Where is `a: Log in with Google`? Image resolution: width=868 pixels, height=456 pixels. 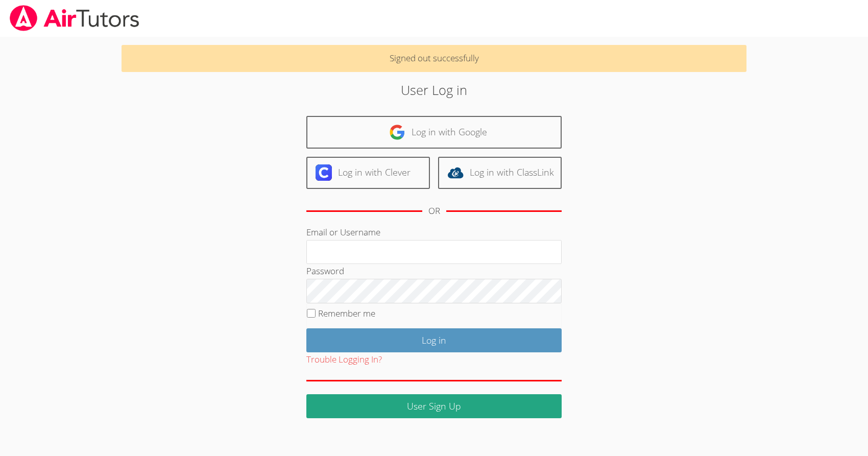
a: Log in with Google is located at coordinates (434, 132).